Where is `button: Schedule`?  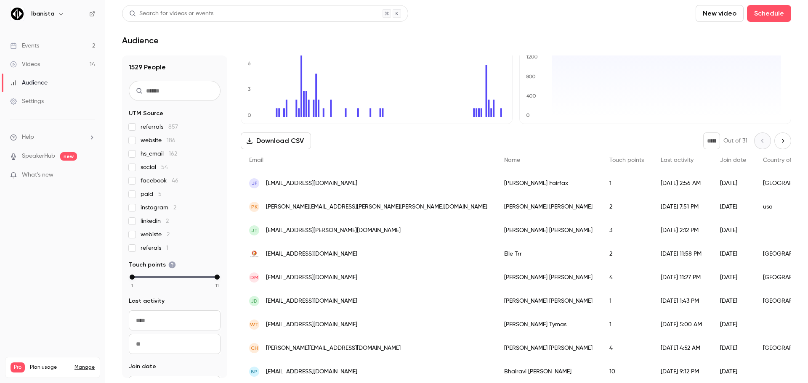 button: Schedule is located at coordinates (769, 13).